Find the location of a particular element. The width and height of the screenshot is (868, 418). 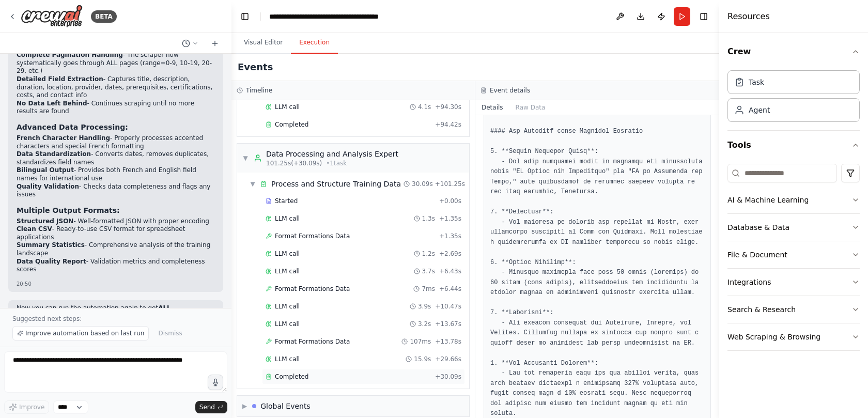

img: Logo is located at coordinates (51, 16).